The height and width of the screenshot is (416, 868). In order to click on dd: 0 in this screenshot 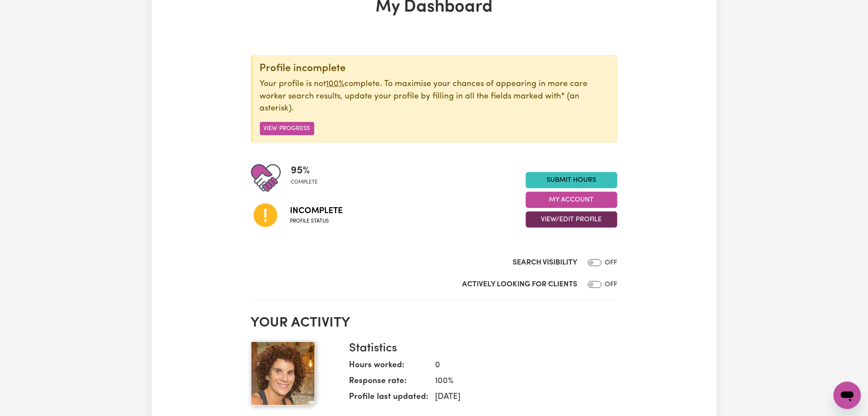, I will do `click(519, 366)`.